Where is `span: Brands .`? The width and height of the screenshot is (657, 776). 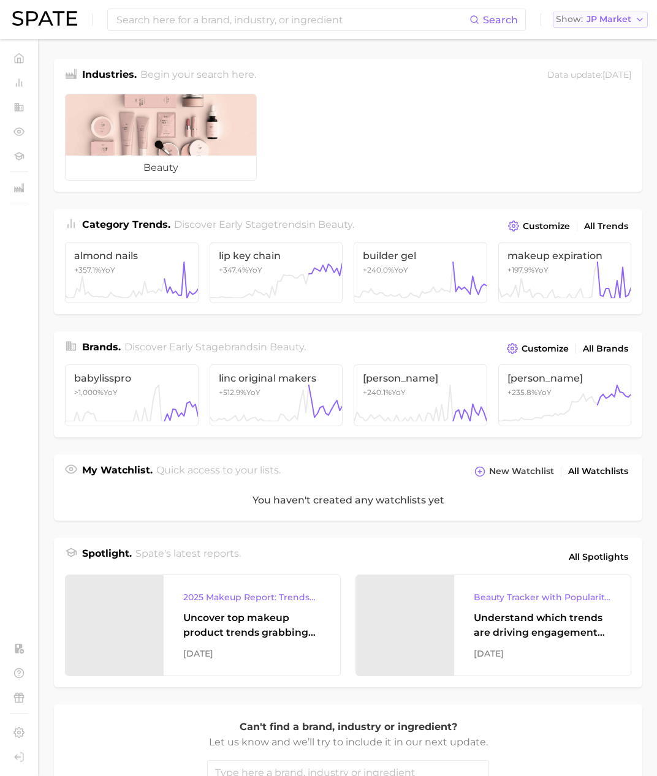
span: Brands . is located at coordinates (101, 347).